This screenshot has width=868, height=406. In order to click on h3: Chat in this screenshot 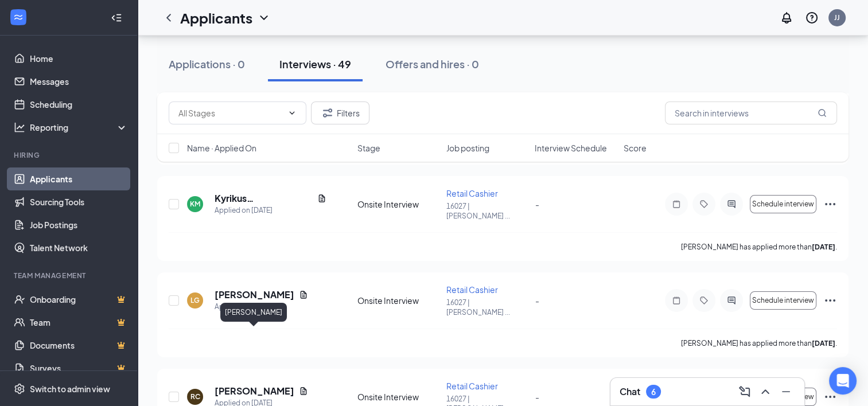, I will do `click(630, 391)`.